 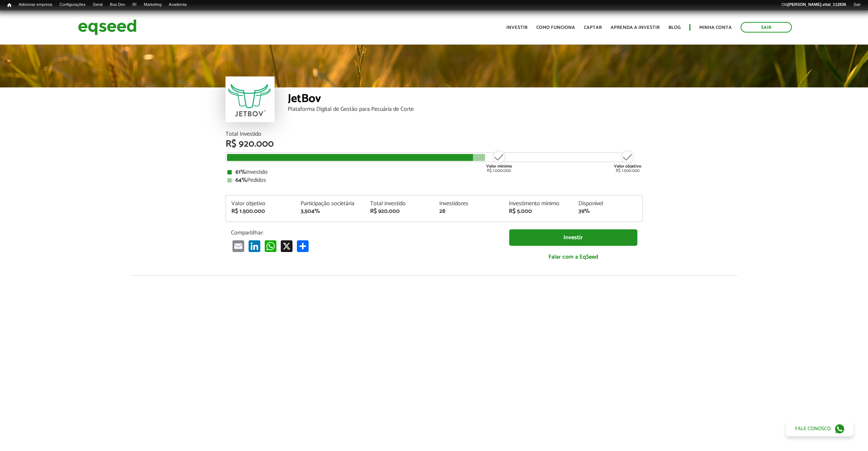 I want to click on a: Captar, so click(x=593, y=27).